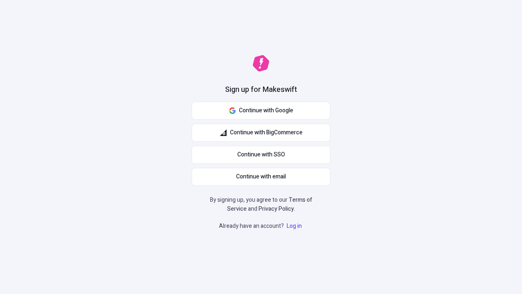  What do you see at coordinates (270, 204) in the screenshot?
I see `a: Terms of Service` at bounding box center [270, 204].